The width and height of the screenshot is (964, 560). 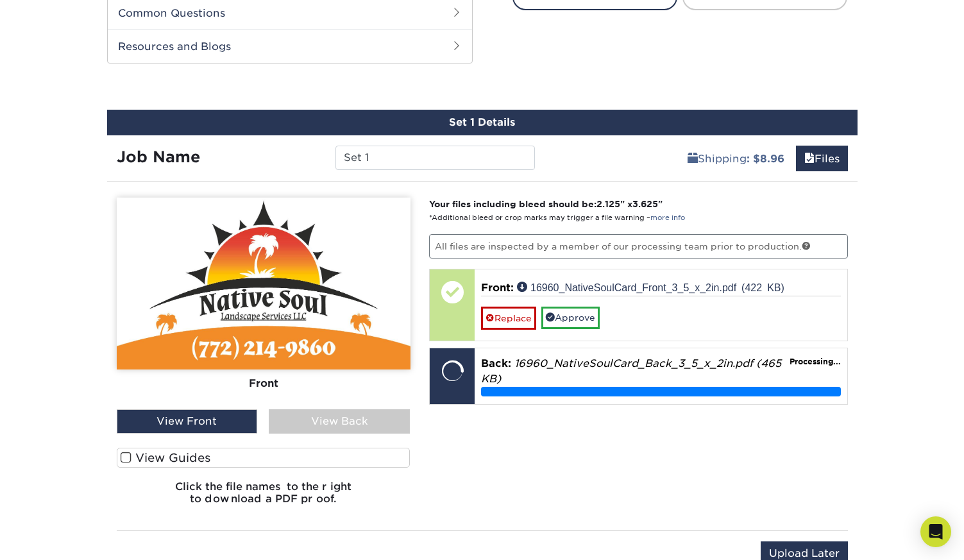 I want to click on h2: Resources and Blogs, so click(x=290, y=46).